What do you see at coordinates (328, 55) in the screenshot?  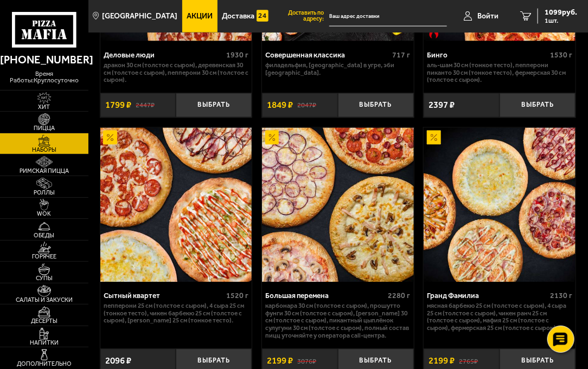 I see `div: Совершенная классика` at bounding box center [328, 55].